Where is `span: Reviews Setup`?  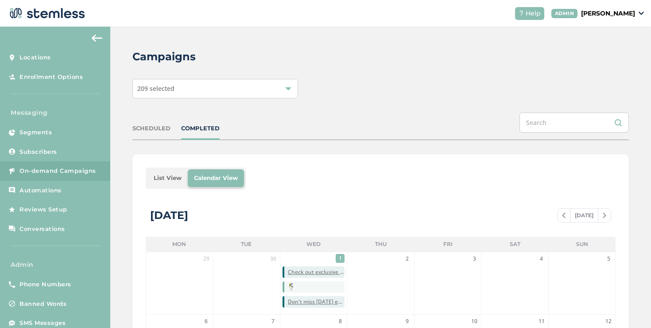 span: Reviews Setup is located at coordinates (43, 210).